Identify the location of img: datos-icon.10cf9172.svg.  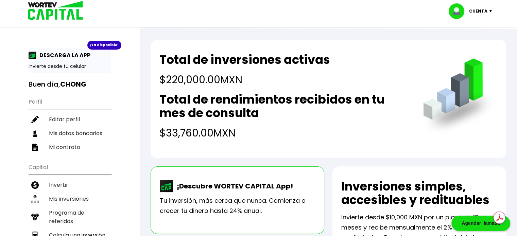
(35, 134).